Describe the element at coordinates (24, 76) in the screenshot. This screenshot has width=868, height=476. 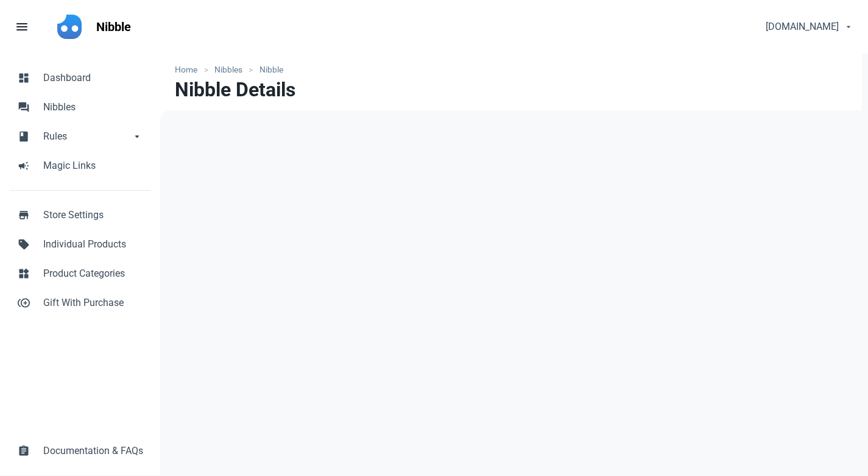
I see `span: dashboard` at that location.